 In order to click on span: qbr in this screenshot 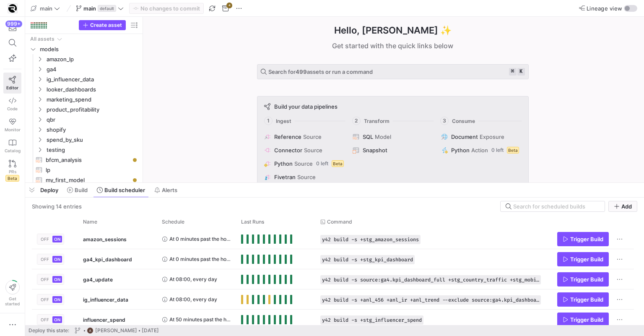, I will do `click(92, 120)`.